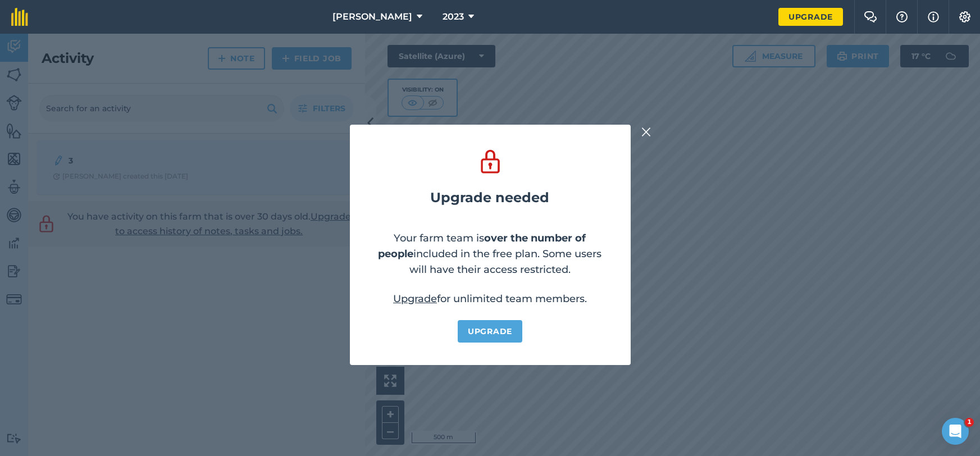 Image resolution: width=980 pixels, height=456 pixels. Describe the element at coordinates (901, 17) in the screenshot. I see `img: A question mark icon` at that location.